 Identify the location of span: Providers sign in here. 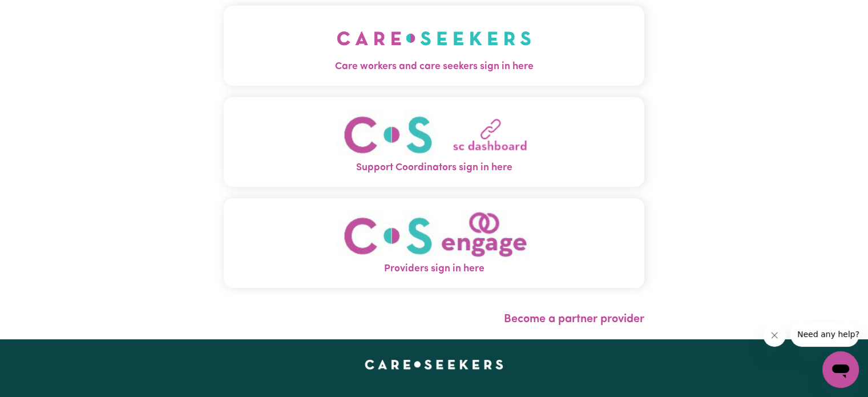
(434, 269).